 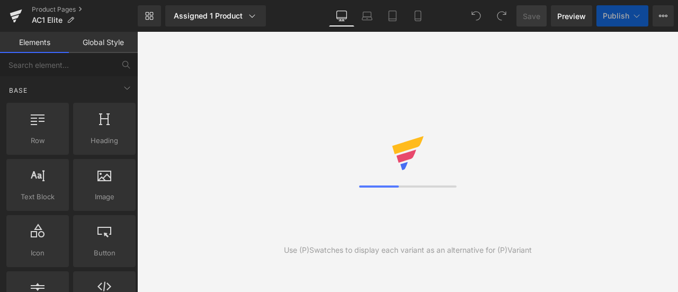 What do you see at coordinates (572, 16) in the screenshot?
I see `a: Preview` at bounding box center [572, 16].